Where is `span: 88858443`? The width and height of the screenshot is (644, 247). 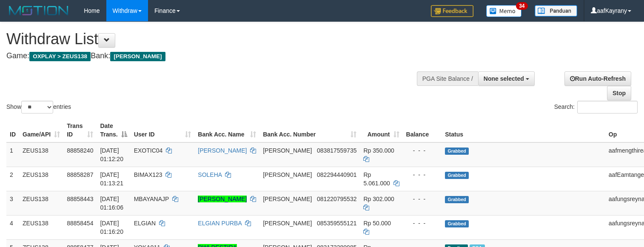
span: 88858443 is located at coordinates (80, 199).